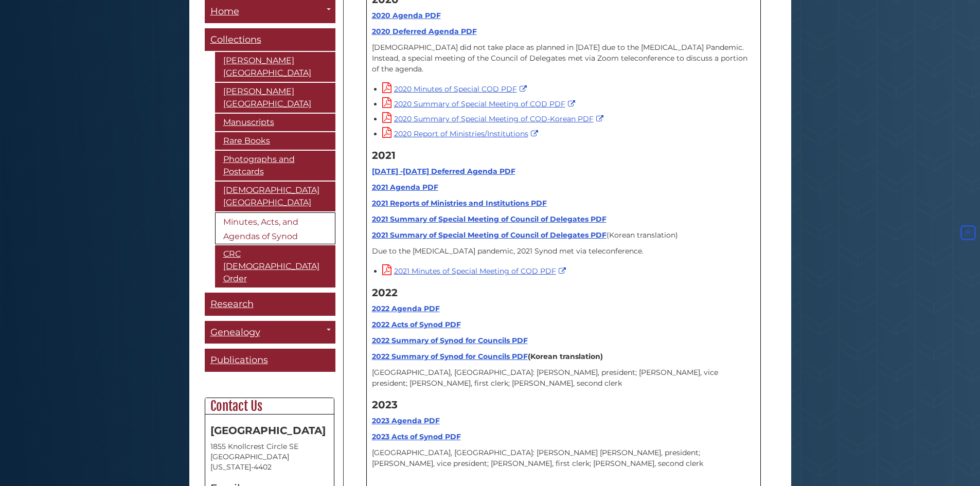 The image size is (980, 486). I want to click on span: Genealogy, so click(235, 332).